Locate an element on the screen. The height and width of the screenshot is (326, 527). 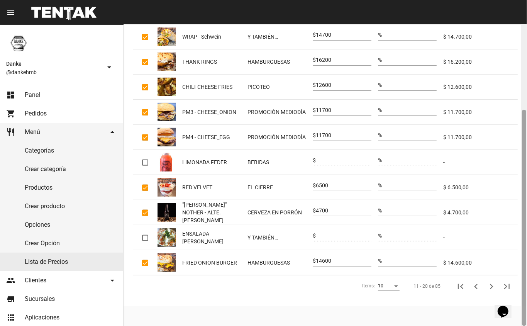
span: 10 is located at coordinates (380, 285).